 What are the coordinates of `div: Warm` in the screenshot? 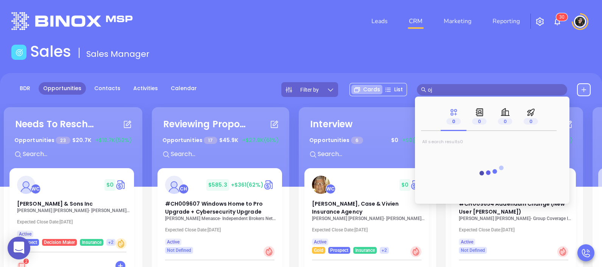 It's located at (121, 243).